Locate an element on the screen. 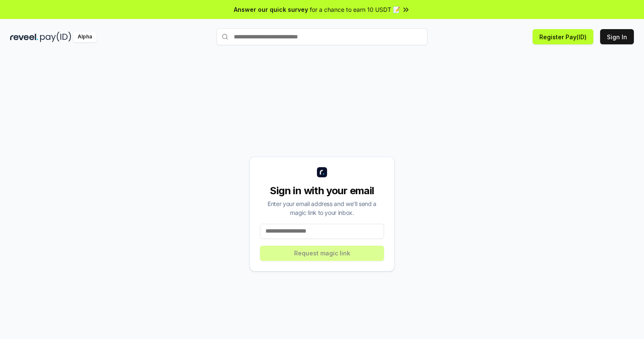 This screenshot has height=339, width=644. div: Alpha is located at coordinates (85, 37).